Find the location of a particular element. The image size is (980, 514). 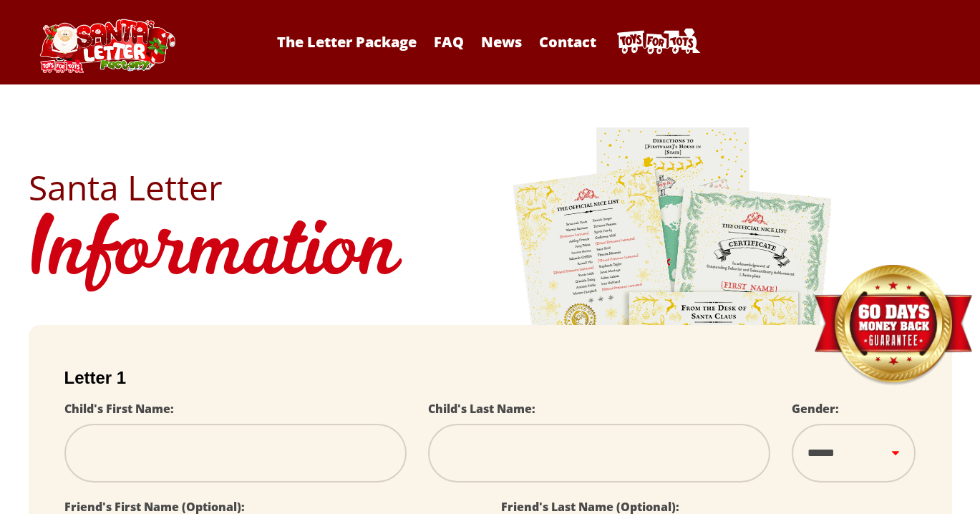

a: The Letter Package is located at coordinates (347, 42).